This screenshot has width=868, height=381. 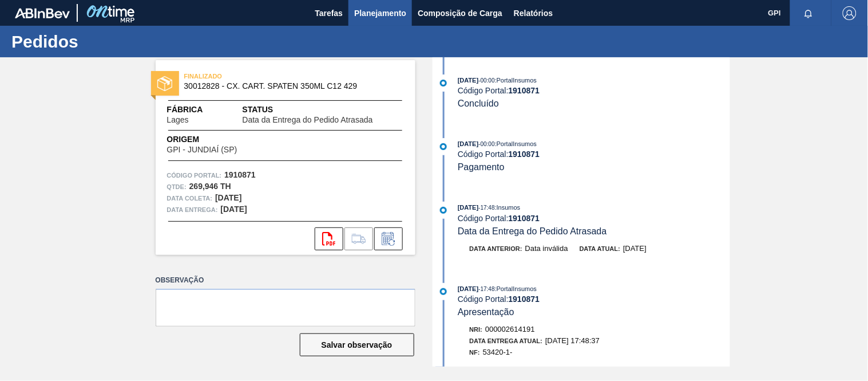 What do you see at coordinates (329, 238) in the screenshot?
I see `div: Abrir arquivo PDF` at bounding box center [329, 238].